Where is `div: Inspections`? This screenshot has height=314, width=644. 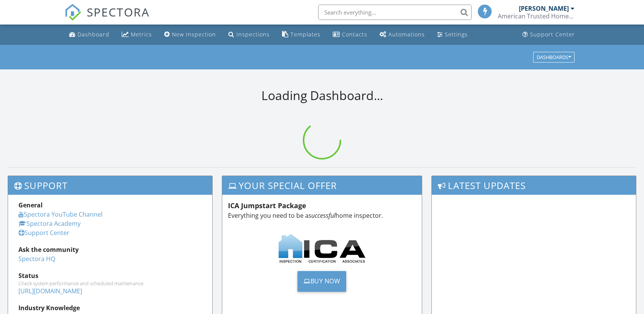 div: Inspections is located at coordinates (253, 34).